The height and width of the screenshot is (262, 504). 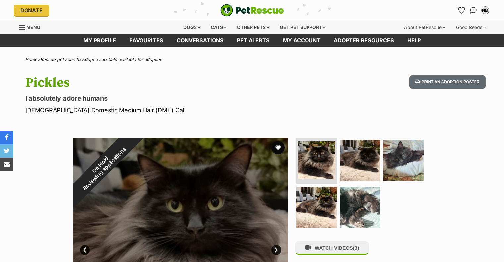 I want to click on a: Rescue pet search, so click(x=60, y=59).